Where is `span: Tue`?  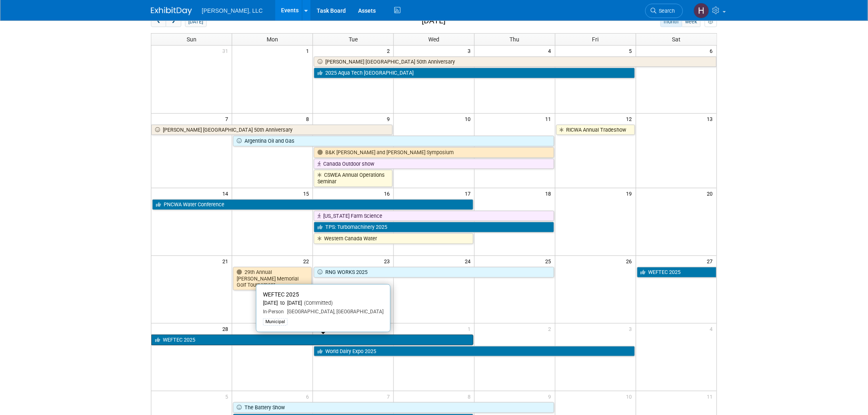
span: Tue is located at coordinates (353, 39).